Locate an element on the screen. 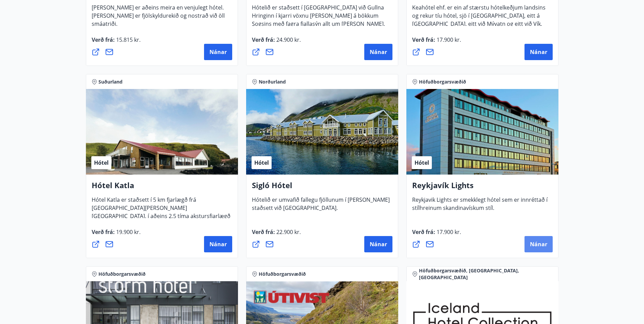  span: 19.900 kr. is located at coordinates (128, 232).